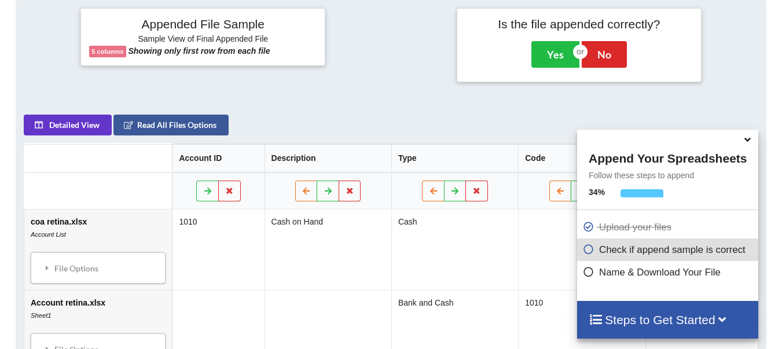 The height and width of the screenshot is (349, 782). Describe the element at coordinates (581, 158) in the screenshot. I see `th: Code` at that location.